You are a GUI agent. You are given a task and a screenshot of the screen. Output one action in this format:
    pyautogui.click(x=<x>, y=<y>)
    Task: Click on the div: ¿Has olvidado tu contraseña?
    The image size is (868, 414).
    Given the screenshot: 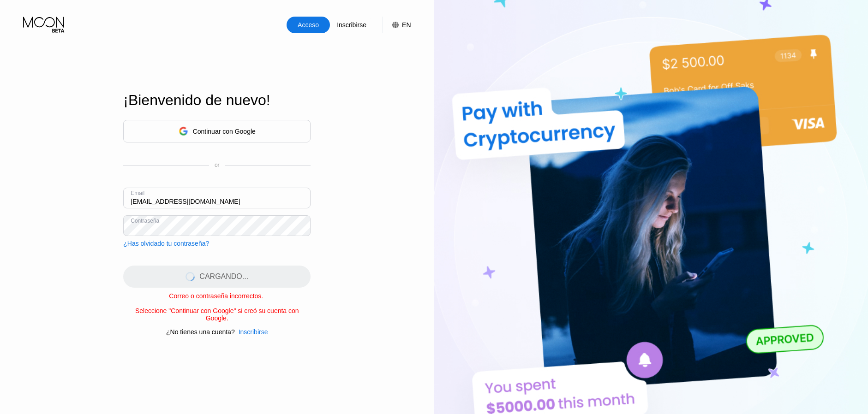 What is the action you would take?
    pyautogui.click(x=166, y=243)
    